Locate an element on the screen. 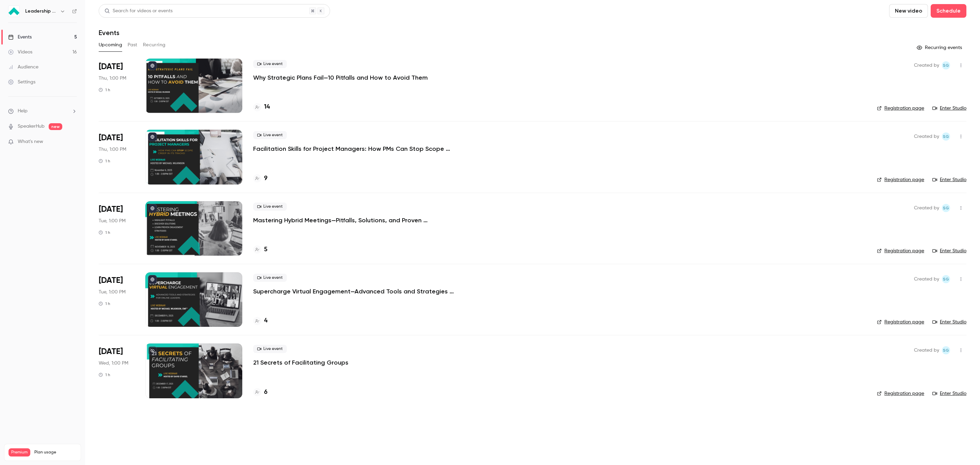  a: 21 Secrets of Facilitating Groups is located at coordinates (301, 362).